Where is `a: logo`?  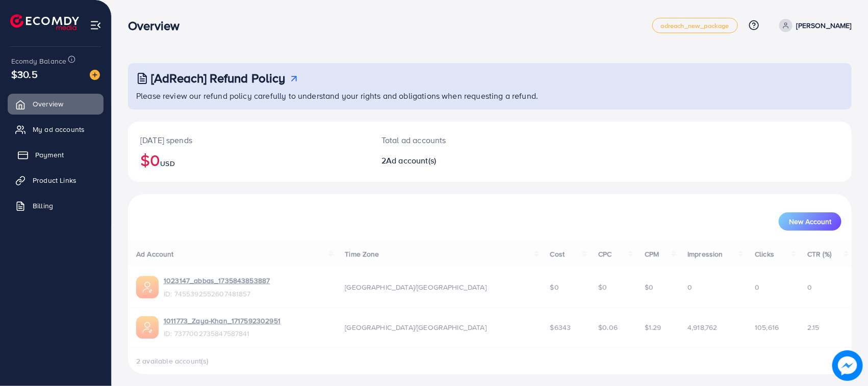 a: logo is located at coordinates (44, 22).